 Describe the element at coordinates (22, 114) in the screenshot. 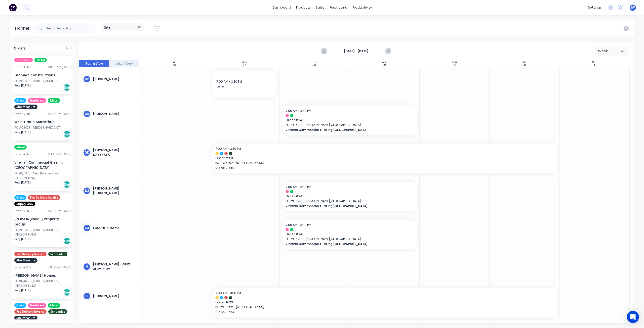

I see `div: Order # 268` at that location.